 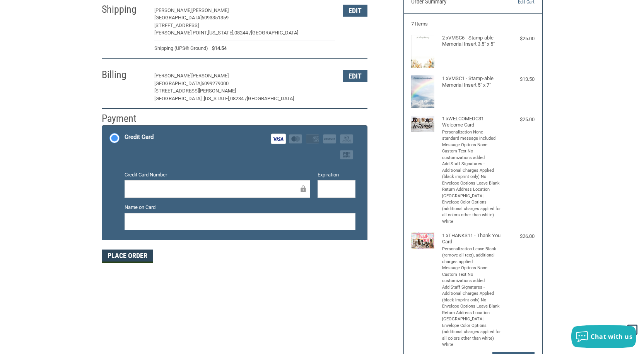 What do you see at coordinates (472, 82) in the screenshot?
I see `h4: 1 x VMSC1 - Stamp-able Memorial Insert 5" x 7"` at bounding box center [472, 82].